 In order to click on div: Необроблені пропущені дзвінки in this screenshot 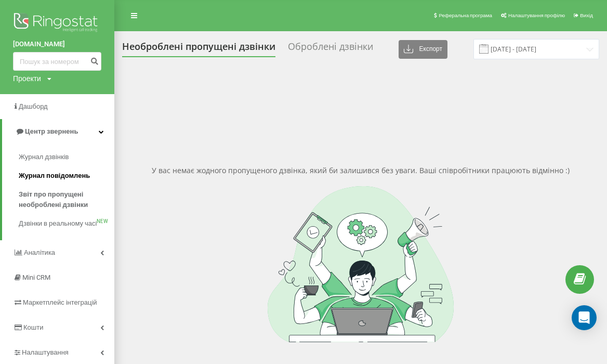, I will do `click(199, 49)`.